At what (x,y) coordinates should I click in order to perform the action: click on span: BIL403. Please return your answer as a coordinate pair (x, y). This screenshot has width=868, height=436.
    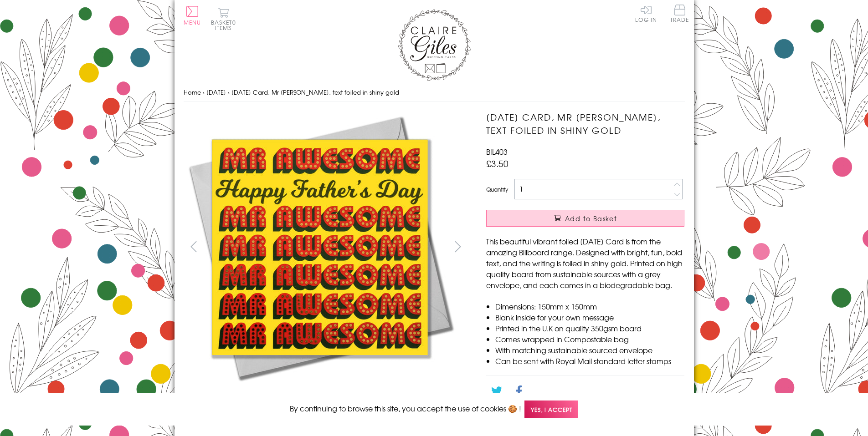
    Looking at the image, I should click on (496, 152).